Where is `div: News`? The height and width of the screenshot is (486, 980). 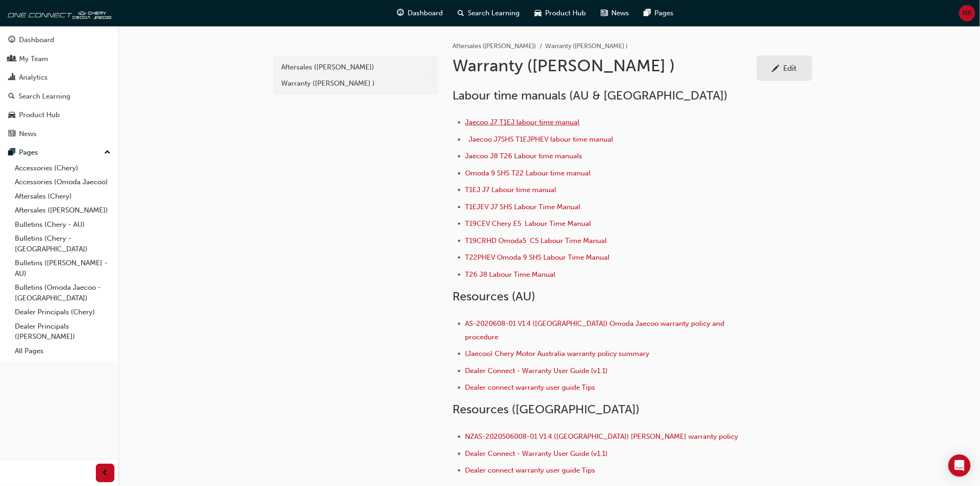
div: News is located at coordinates (27, 134).